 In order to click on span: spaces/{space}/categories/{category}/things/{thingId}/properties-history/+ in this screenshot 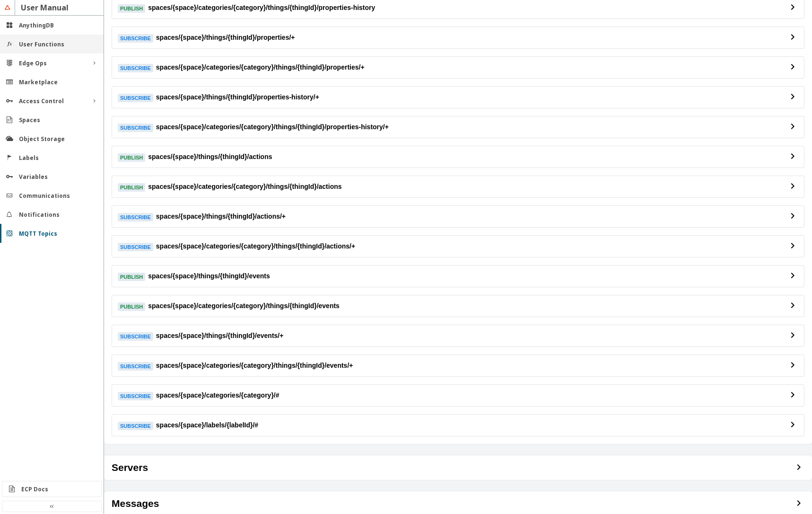, I will do `click(272, 127)`.